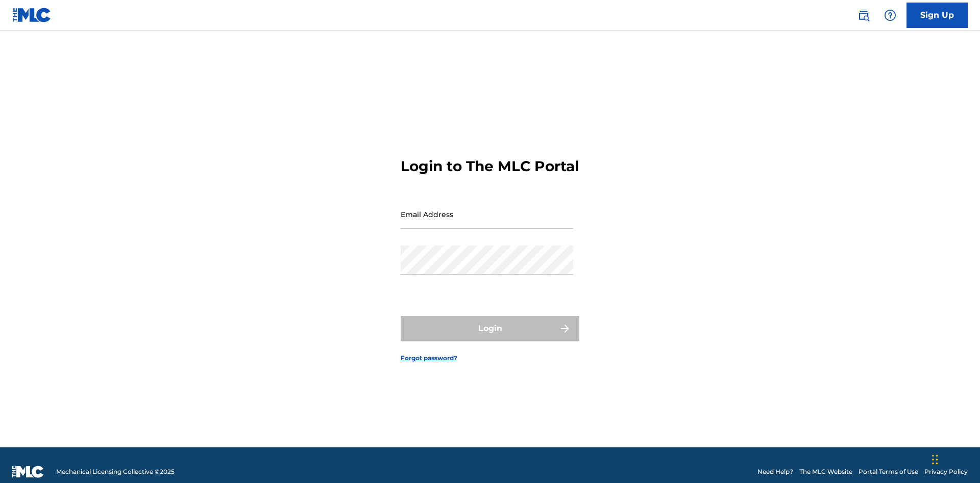 The height and width of the screenshot is (483, 980). Describe the element at coordinates (28, 472) in the screenshot. I see `img: logo` at that location.